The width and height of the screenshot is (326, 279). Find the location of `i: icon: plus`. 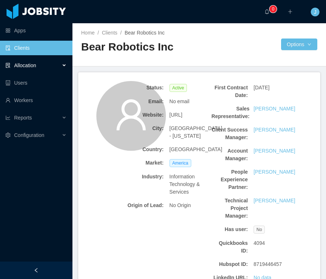

i: icon: plus is located at coordinates (290, 12).